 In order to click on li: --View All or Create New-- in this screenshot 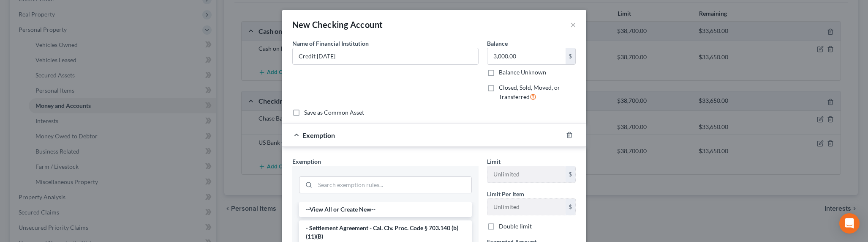, I will do `click(385, 210)`.